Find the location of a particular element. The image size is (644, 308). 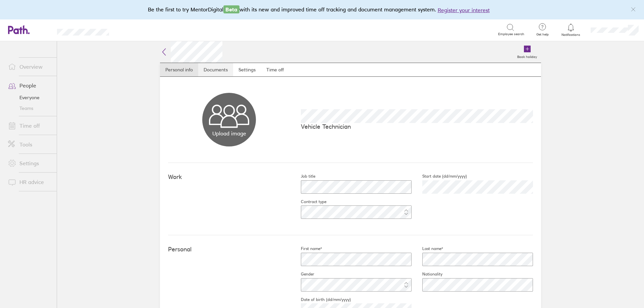

label: First name* is located at coordinates (306, 249).